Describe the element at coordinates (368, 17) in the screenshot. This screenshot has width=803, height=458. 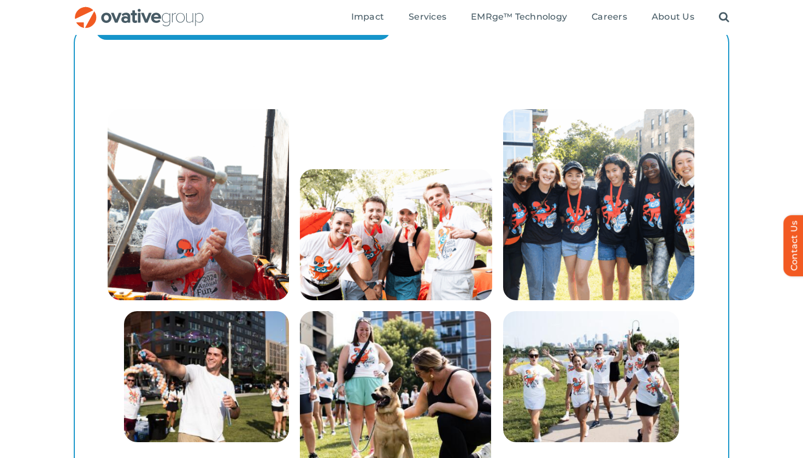
I see `span: Impact` at that location.